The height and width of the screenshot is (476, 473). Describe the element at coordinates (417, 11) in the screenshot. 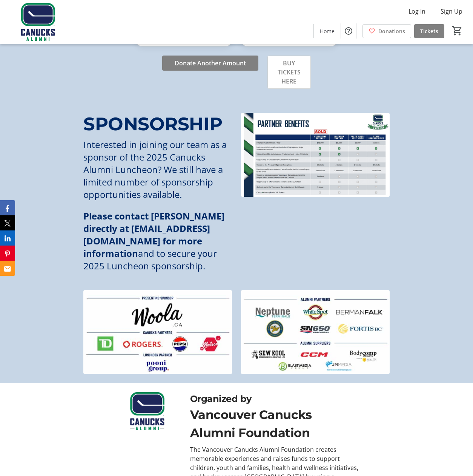

I see `span: Log In` at that location.